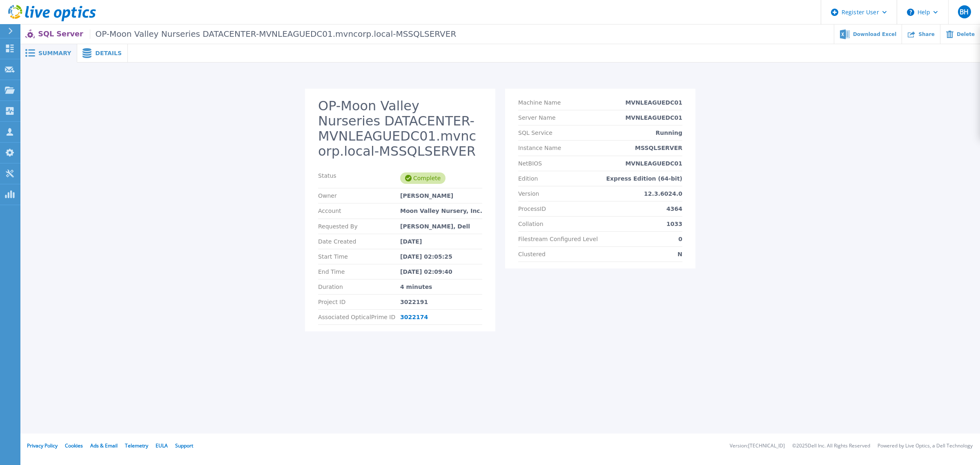 This screenshot has height=465, width=980. Describe the element at coordinates (926, 34) in the screenshot. I see `span: Share` at that location.